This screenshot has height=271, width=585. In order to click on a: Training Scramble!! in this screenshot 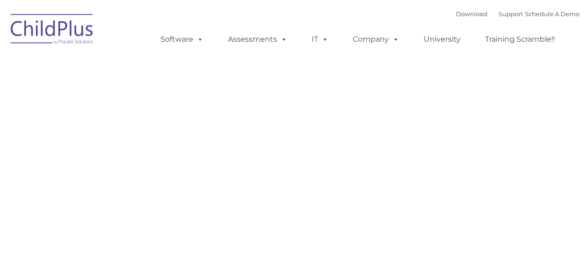, I will do `click(520, 39)`.